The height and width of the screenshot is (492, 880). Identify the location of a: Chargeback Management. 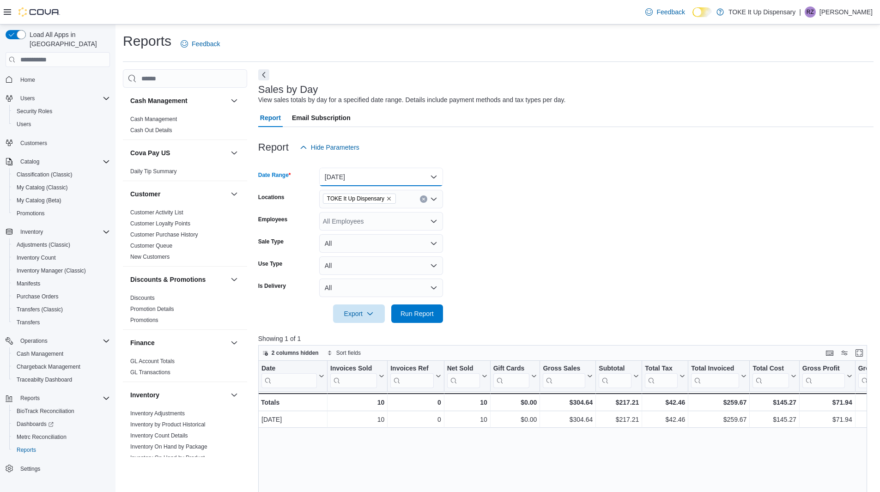
(49, 367).